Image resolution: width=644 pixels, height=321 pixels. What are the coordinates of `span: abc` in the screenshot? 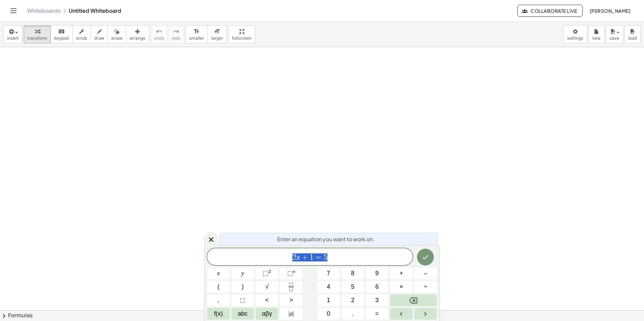 It's located at (243, 314).